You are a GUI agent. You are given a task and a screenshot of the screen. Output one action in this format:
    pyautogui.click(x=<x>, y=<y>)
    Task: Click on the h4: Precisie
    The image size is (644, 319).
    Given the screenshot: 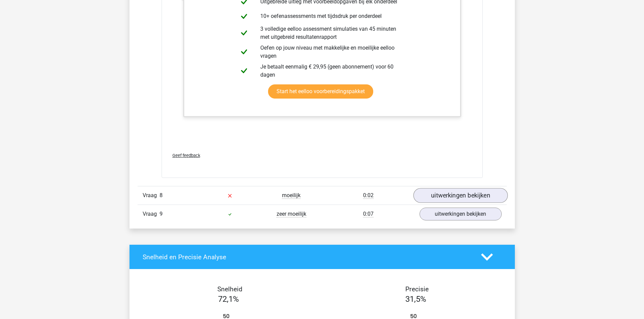 What is the action you would take?
    pyautogui.click(x=417, y=289)
    